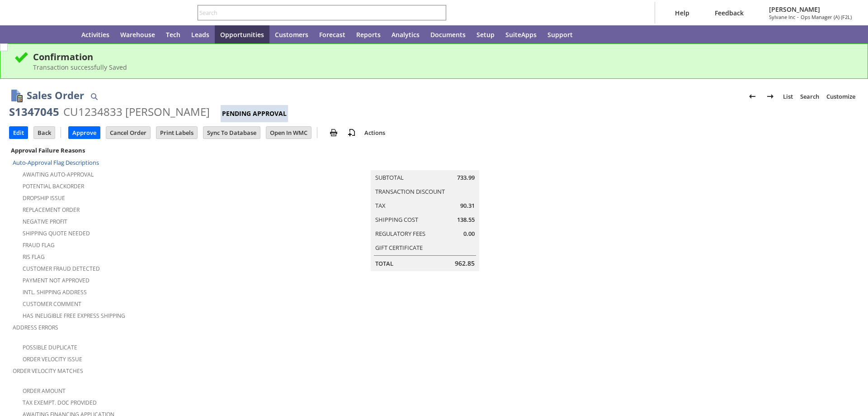  What do you see at coordinates (410, 192) in the screenshot?
I see `a: Transaction Discount` at bounding box center [410, 192].